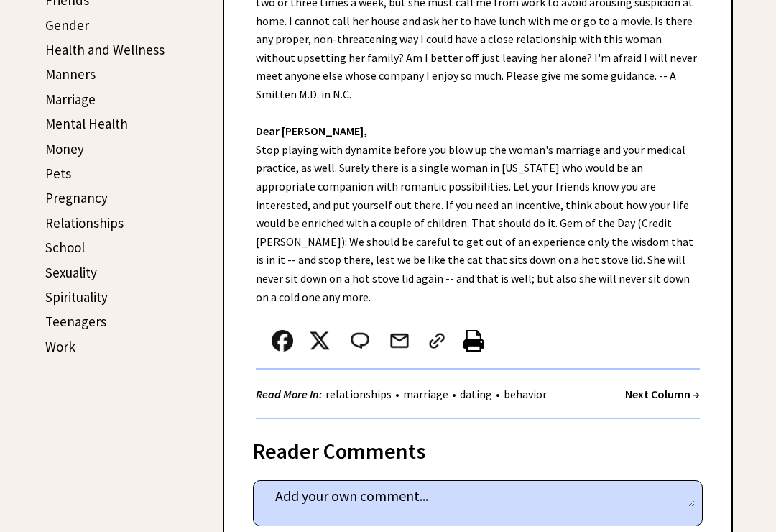 This screenshot has height=532, width=776. I want to click on strong: Next Column →, so click(663, 395).